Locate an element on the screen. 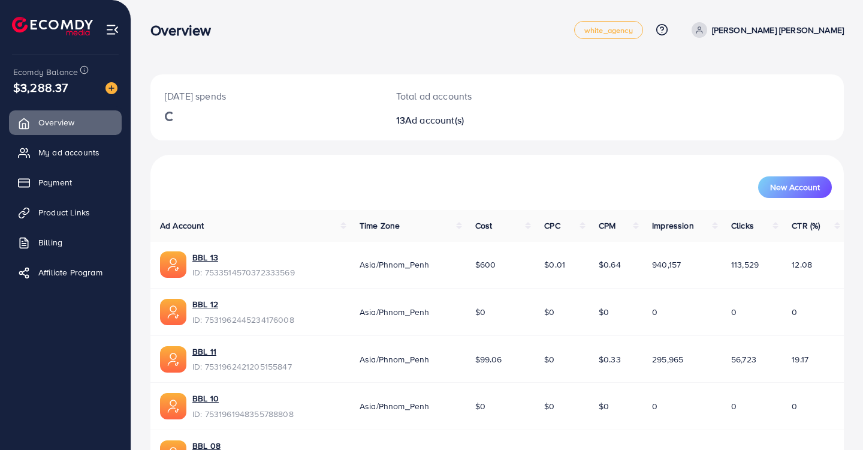 This screenshot has height=450, width=863. span: $0.01 is located at coordinates (555, 264).